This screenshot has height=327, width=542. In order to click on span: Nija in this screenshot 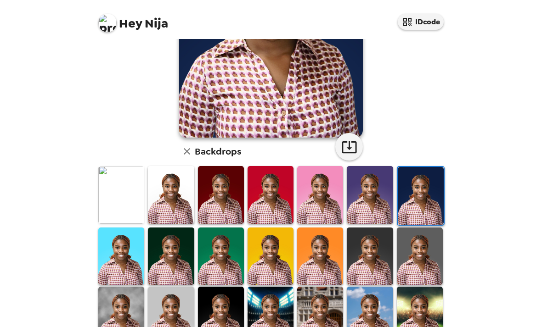, I will do `click(133, 19)`.